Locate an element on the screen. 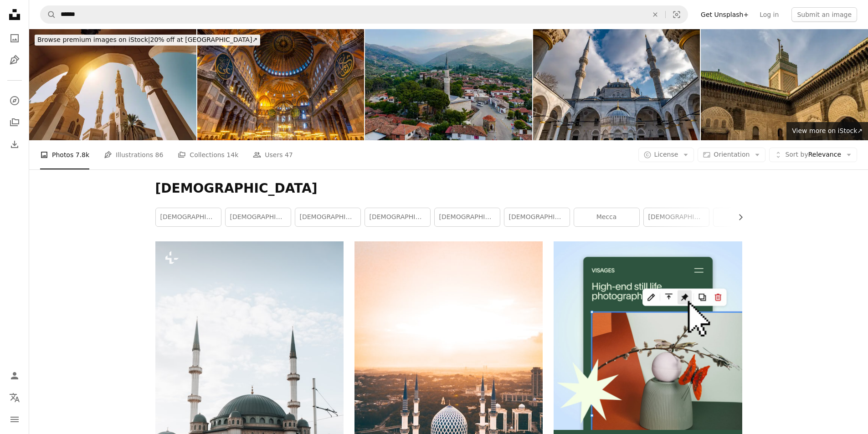  a: Log in / Sign up is located at coordinates (14, 376).